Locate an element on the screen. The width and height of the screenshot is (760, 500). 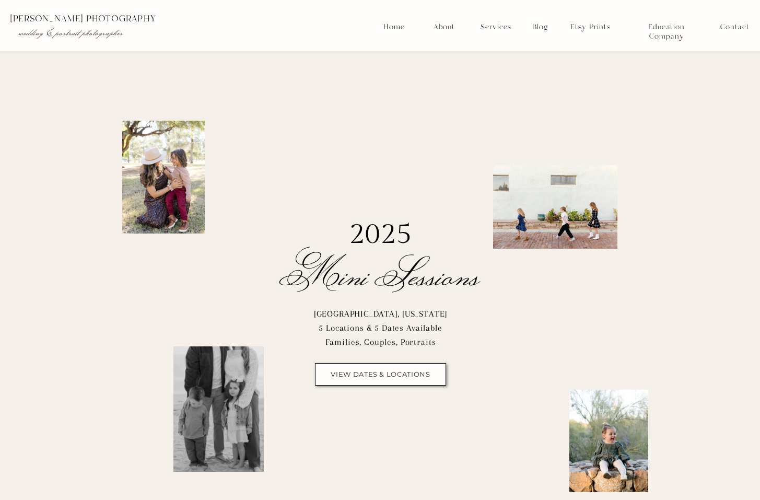
nav: Etsy Prints is located at coordinates (590, 27).